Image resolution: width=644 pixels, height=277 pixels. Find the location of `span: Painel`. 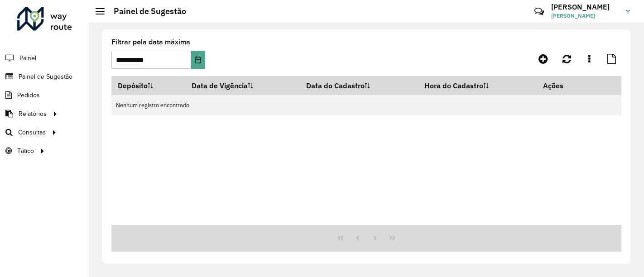

span: Painel is located at coordinates (27, 58).